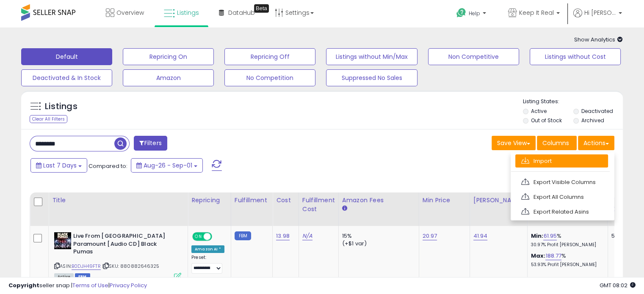 This screenshot has height=294, width=644. What do you see at coordinates (118, 200) in the screenshot?
I see `div: Title` at bounding box center [118, 200].